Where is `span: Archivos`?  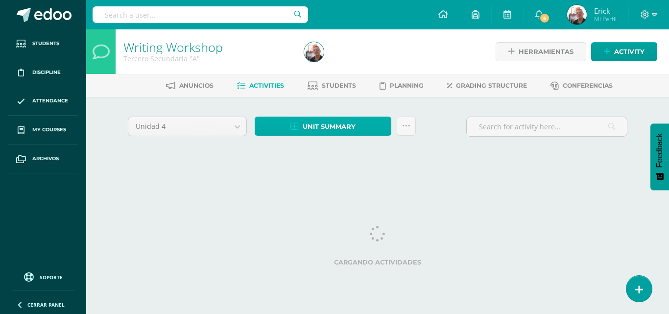 span: Archivos is located at coordinates (46, 159).